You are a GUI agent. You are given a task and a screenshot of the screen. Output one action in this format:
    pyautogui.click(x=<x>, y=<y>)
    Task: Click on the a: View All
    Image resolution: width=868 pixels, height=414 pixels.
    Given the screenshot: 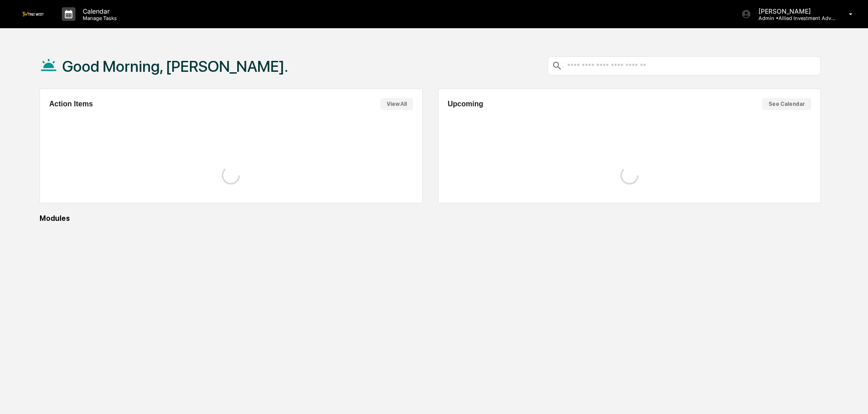 What is the action you would take?
    pyautogui.click(x=397, y=104)
    